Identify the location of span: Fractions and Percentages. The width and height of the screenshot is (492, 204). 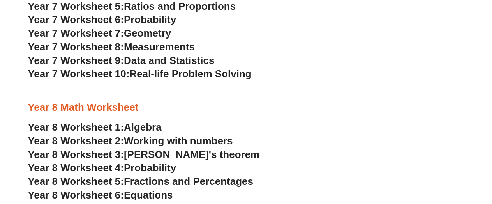
(188, 181).